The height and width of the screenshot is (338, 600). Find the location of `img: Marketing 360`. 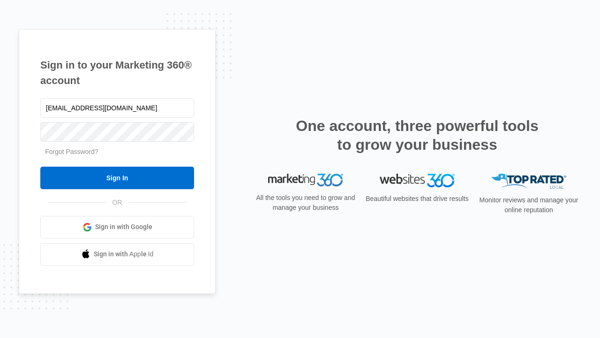

img: Marketing 360 is located at coordinates (306, 180).